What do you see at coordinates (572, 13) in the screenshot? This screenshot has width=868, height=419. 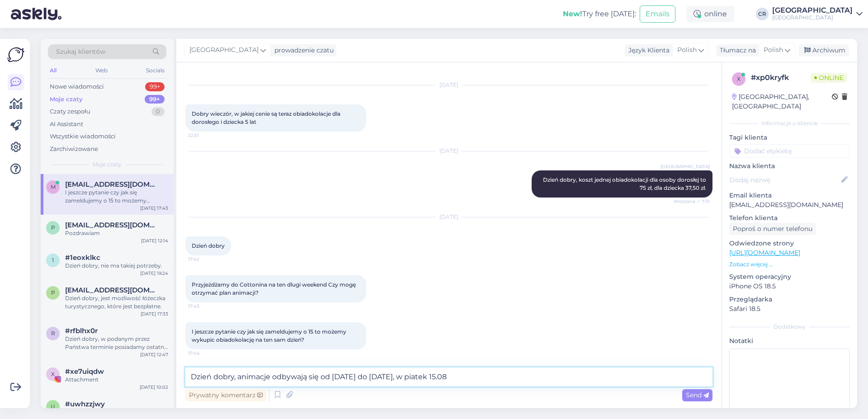 I see `b: New!` at bounding box center [572, 13].